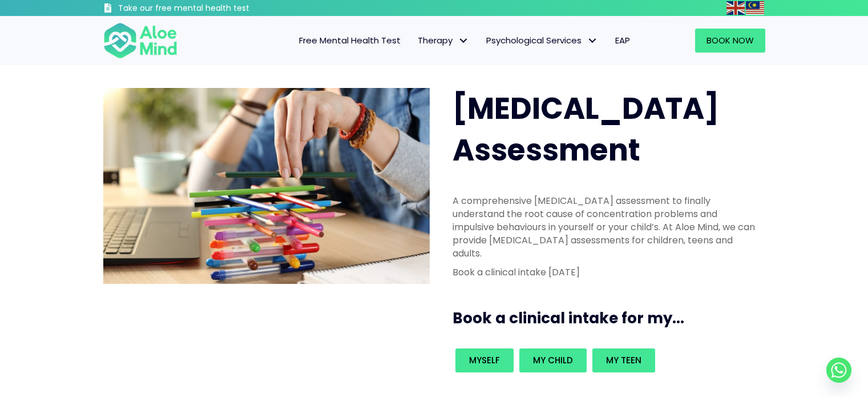 Image resolution: width=868 pixels, height=397 pixels. Describe the element at coordinates (838, 370) in the screenshot. I see `a: Whatsapp` at that location.